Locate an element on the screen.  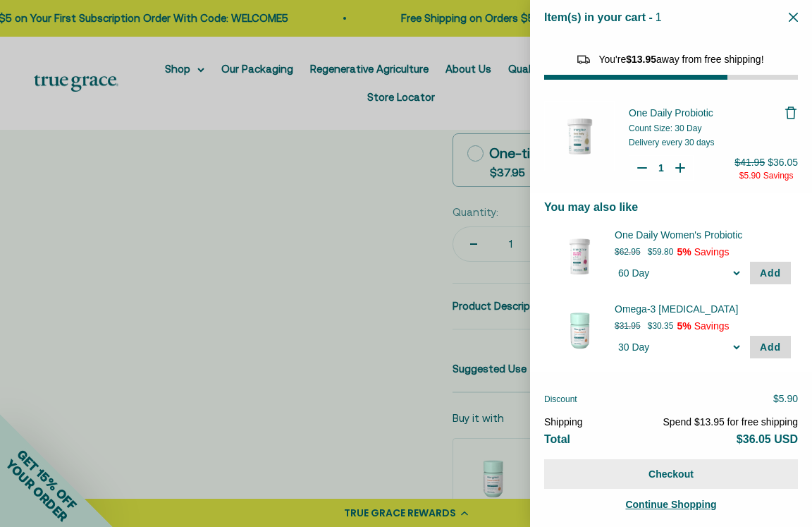
img: Reward bar icon image is located at coordinates (584, 59).